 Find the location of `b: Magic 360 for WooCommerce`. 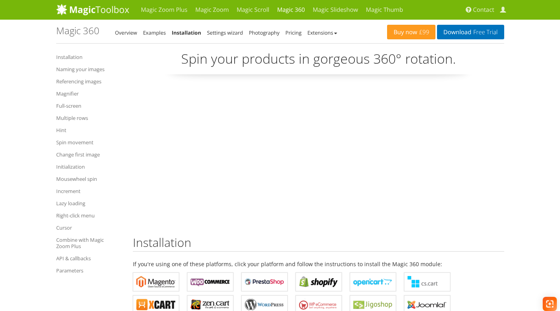

b: Magic 360 for WooCommerce is located at coordinates (210, 282).